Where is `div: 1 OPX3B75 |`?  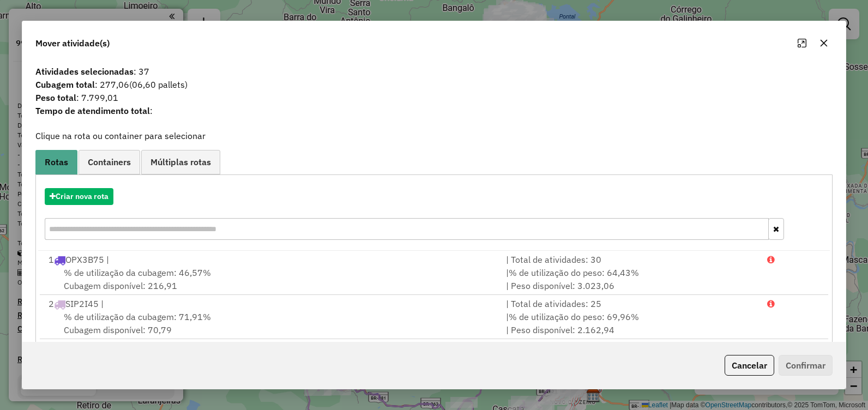
div: 1 OPX3B75 | is located at coordinates (271, 260).